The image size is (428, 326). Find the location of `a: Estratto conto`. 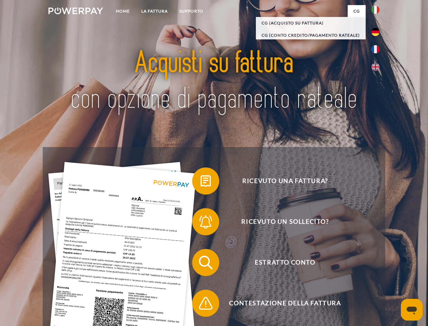

a: Estratto conto is located at coordinates (280, 262).